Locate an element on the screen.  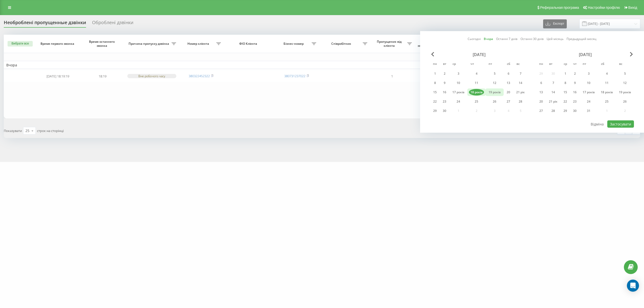
font: 18:19 is located at coordinates (103, 76).